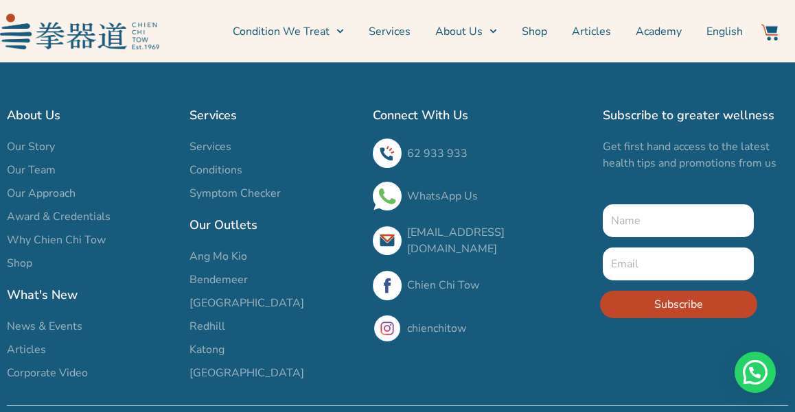  I want to click on a: Chien Chi Tow, so click(443, 285).